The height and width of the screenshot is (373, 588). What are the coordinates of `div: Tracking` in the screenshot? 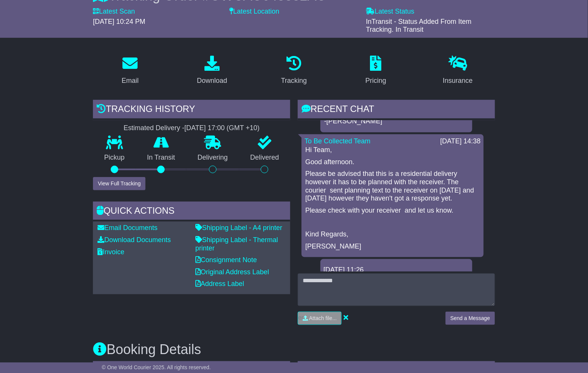 It's located at (294, 80).